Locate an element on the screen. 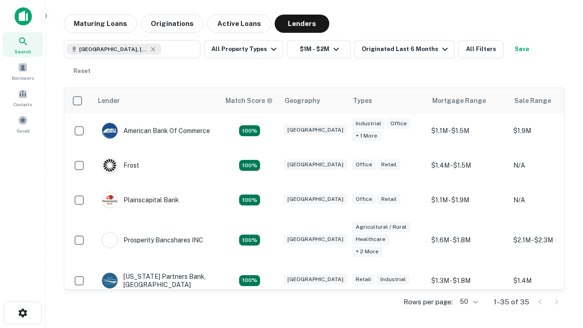 This screenshot has height=328, width=583. div: 50 is located at coordinates (468, 302).